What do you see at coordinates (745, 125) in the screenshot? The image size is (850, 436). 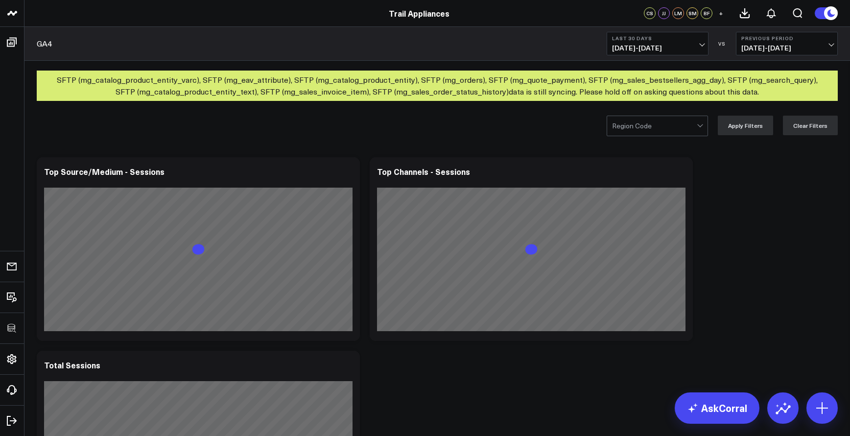 I see `button: Apply Filters` at bounding box center [745, 125].